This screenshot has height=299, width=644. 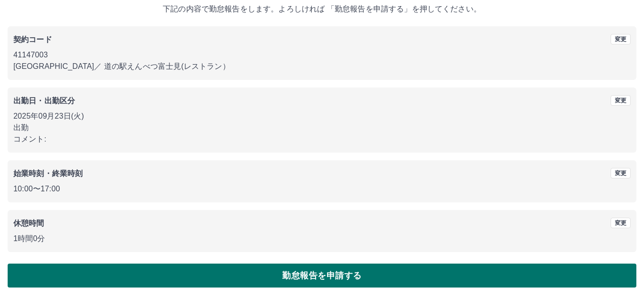 I want to click on b: 契約コード, so click(x=33, y=39).